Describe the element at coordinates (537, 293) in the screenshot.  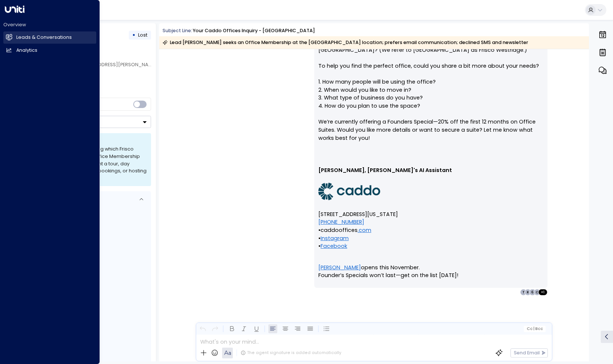
I see `div: C` at that location.